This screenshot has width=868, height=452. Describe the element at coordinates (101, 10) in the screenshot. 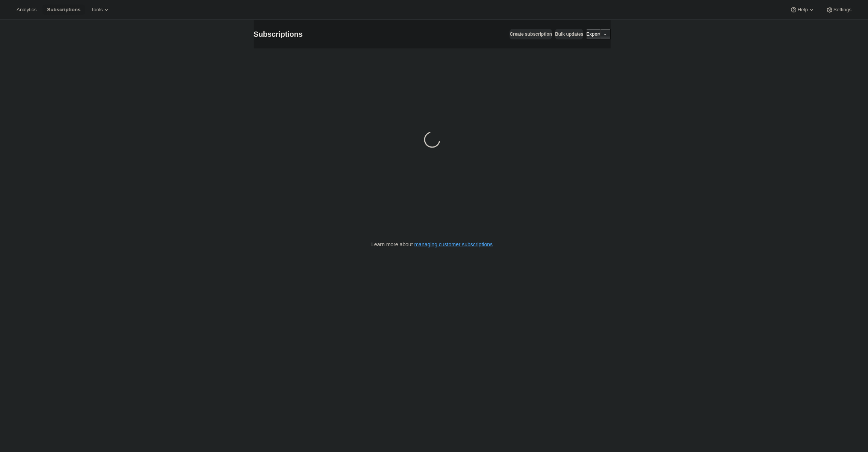

I see `button: Tools` at that location.